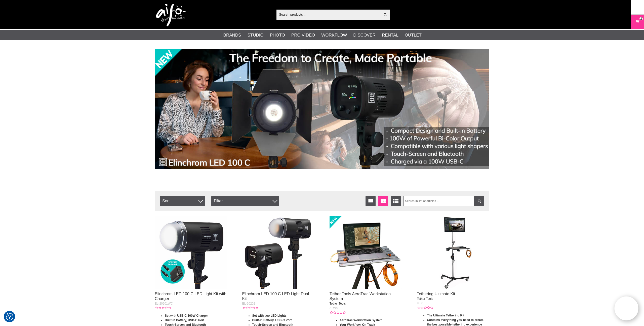 The height and width of the screenshot is (326, 644). Describe the element at coordinates (366, 252) in the screenshot. I see `img: Tether Tools AeroTrac Workstation System` at that location.